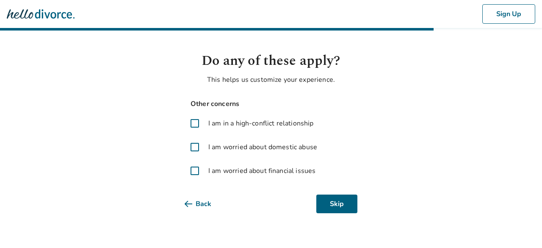 The width and height of the screenshot is (542, 248). I want to click on span: I am worried about domestic abuse, so click(262, 147).